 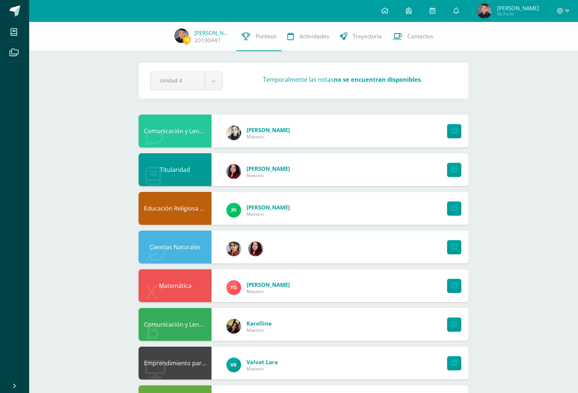 What do you see at coordinates (175, 170) in the screenshot?
I see `div: Titularidad` at bounding box center [175, 170].